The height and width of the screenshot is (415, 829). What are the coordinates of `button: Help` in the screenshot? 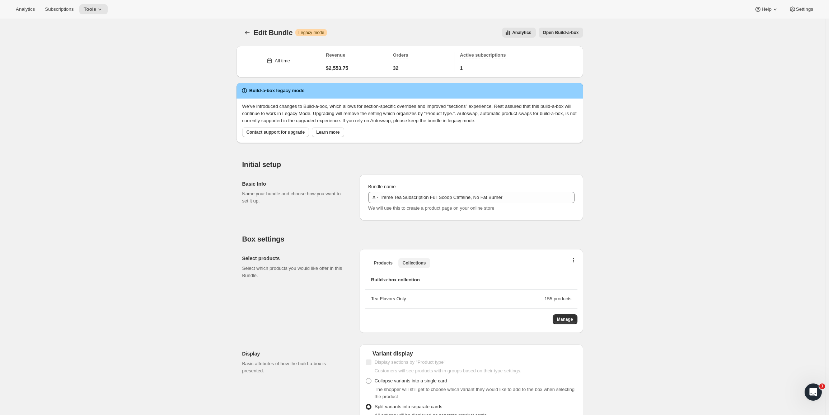 It's located at (766, 9).